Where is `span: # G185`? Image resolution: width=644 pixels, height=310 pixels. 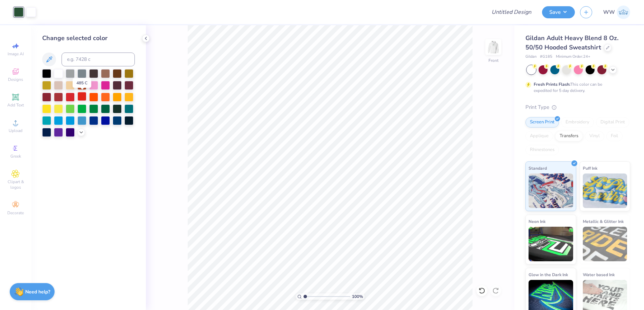
span: # G185 is located at coordinates (546, 57).